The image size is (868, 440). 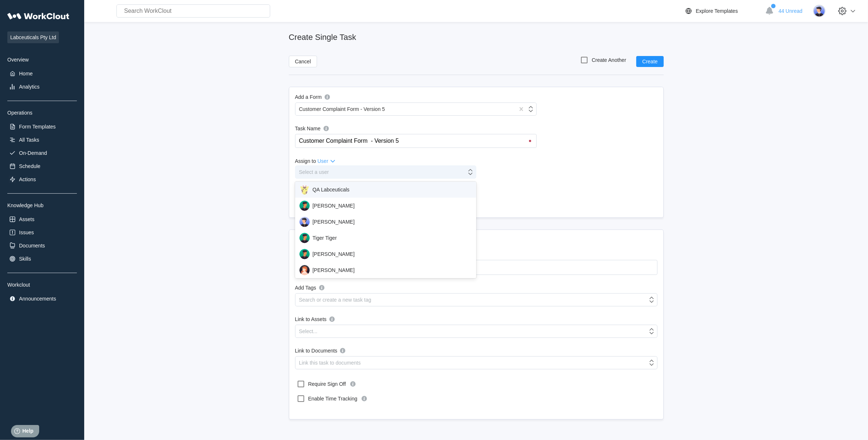 I want to click on a: Analytics, so click(x=42, y=87).